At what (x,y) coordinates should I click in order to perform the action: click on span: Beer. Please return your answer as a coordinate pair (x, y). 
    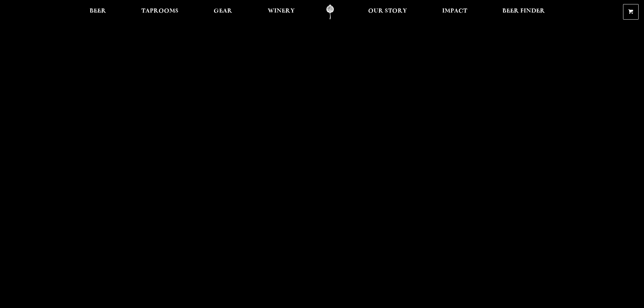
    Looking at the image, I should click on (98, 11).